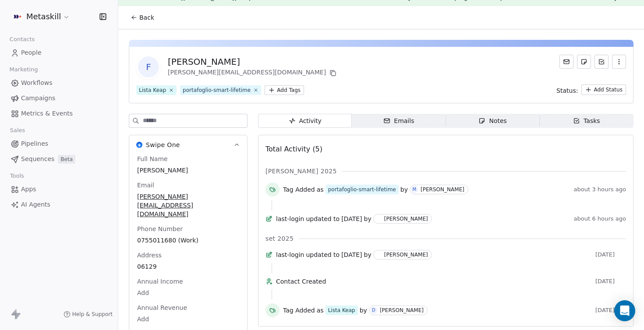 The height and width of the screenshot is (330, 644). What do you see at coordinates (35, 143) in the screenshot?
I see `span: Pipelines` at bounding box center [35, 143].